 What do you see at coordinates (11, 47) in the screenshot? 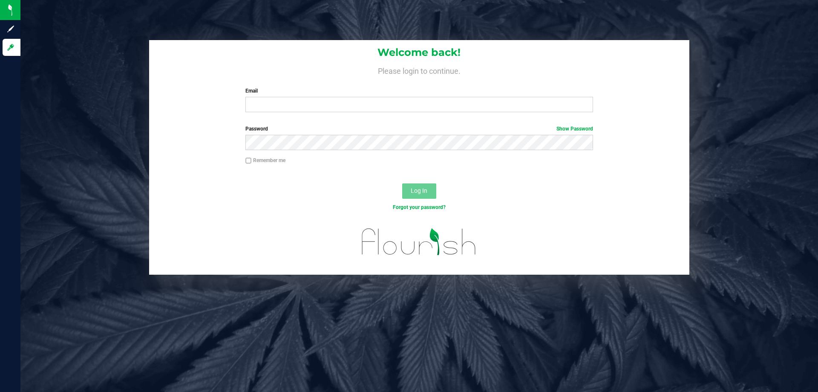
I see `inline-svg: Log in` at bounding box center [11, 47].